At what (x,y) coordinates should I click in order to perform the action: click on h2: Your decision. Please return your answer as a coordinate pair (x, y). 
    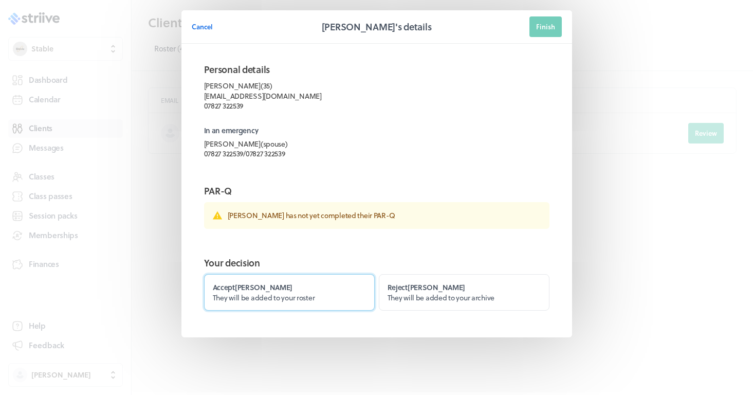
    Looking at the image, I should click on (377, 263).